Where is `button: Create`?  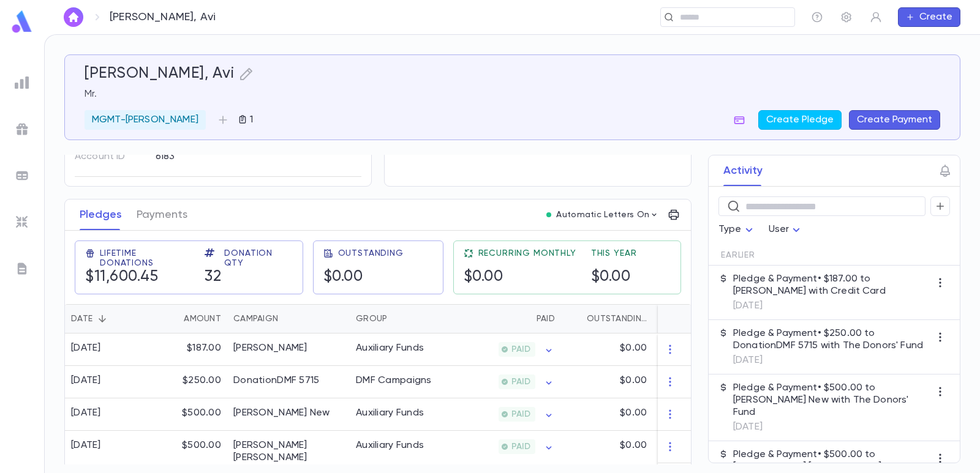
button: Create is located at coordinates (929, 17).